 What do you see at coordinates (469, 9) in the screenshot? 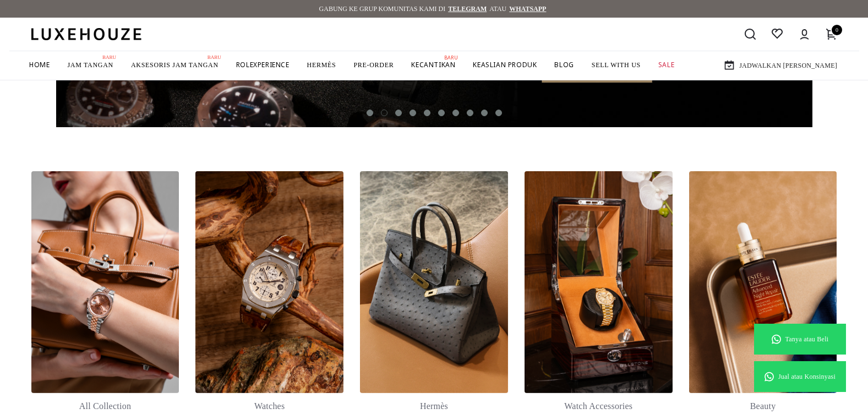
I see `a: Telegram` at bounding box center [469, 9].